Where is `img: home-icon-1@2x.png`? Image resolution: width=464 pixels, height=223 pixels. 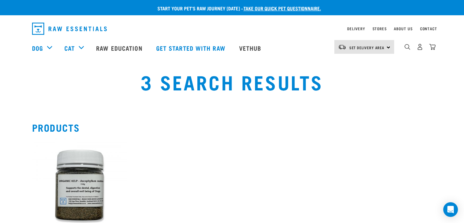 img: home-icon-1@2x.png is located at coordinates (407, 47).